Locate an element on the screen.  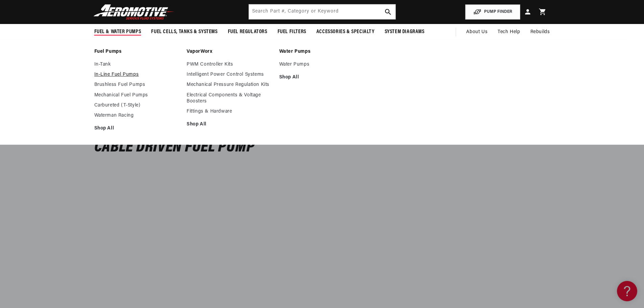
summary: System Diagrams is located at coordinates (404, 32).